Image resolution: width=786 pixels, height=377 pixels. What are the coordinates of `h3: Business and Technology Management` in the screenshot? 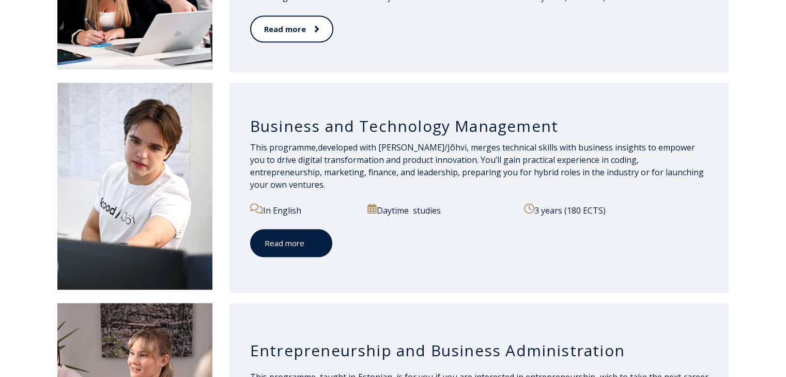 It's located at (479, 126).